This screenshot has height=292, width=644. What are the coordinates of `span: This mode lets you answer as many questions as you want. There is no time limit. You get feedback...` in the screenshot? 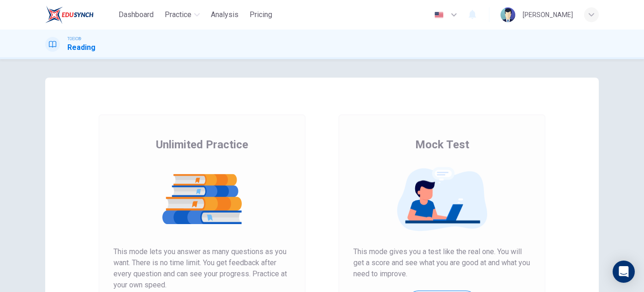 It's located at (202, 268).